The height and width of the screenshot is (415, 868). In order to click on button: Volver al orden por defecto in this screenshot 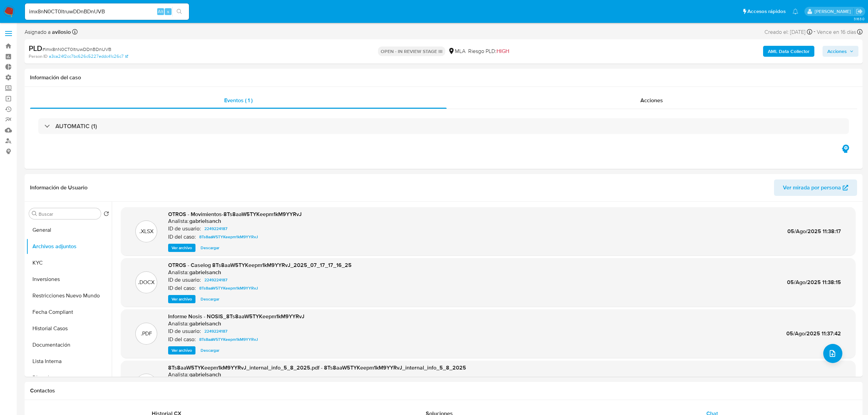, I will do `click(106, 214)`.